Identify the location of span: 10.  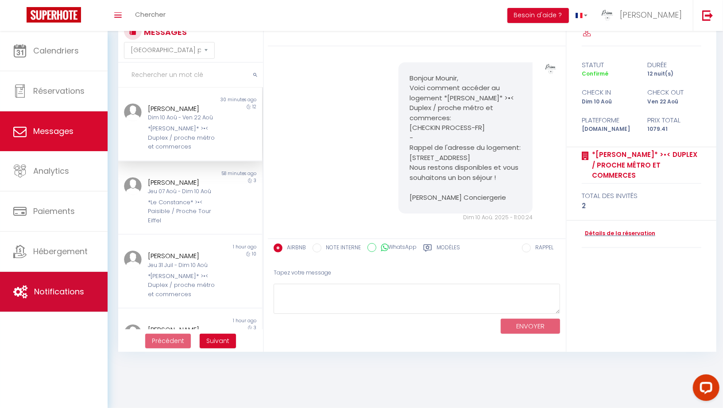
(254, 254).